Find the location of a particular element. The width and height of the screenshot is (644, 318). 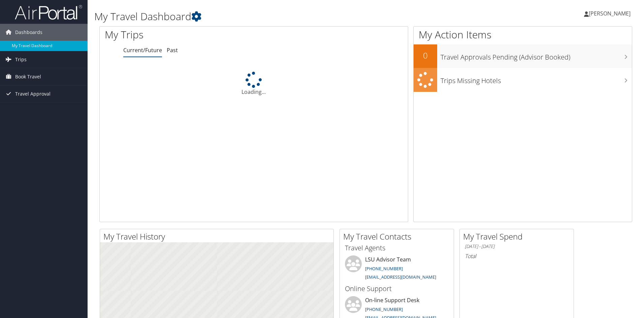

h1: My Travel Dashboard is located at coordinates (275, 17).